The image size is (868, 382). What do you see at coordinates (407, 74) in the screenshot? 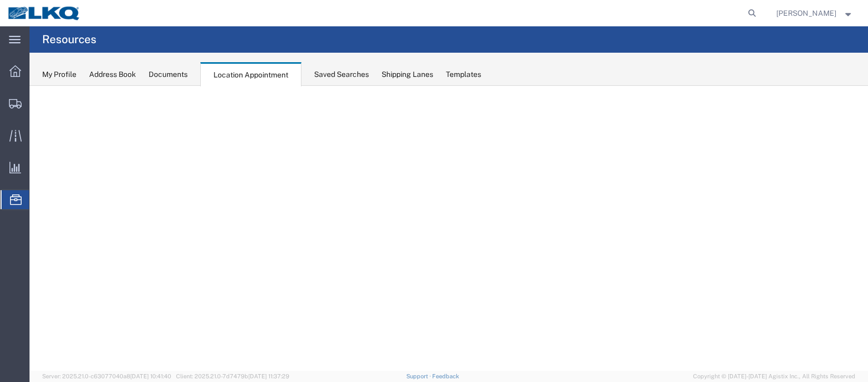
I see `div: Shipping Lanes` at bounding box center [407, 74].